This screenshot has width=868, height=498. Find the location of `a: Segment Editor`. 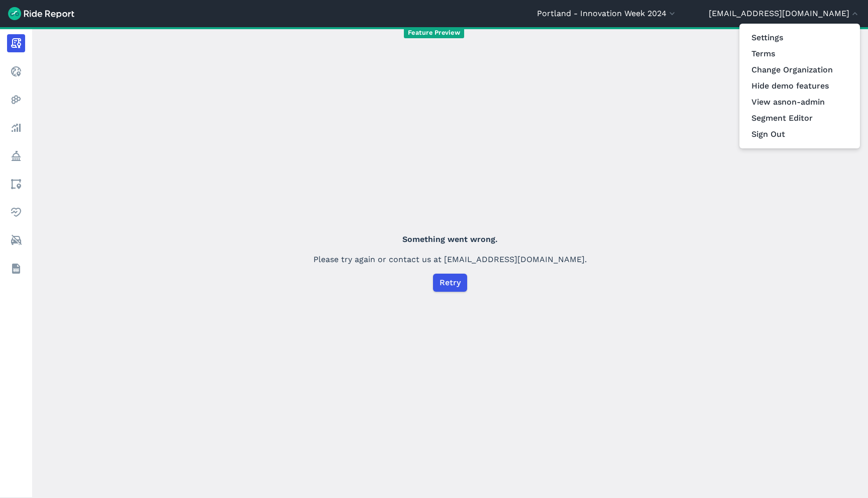

a: Segment Editor is located at coordinates (800, 118).